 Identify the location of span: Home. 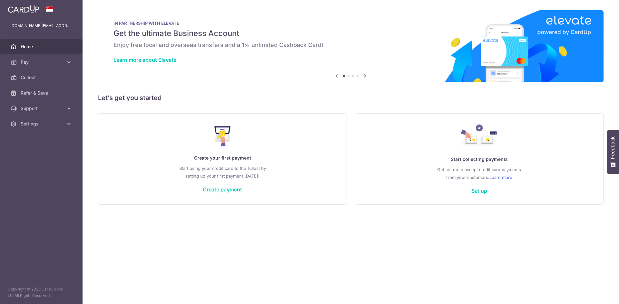
(42, 47).